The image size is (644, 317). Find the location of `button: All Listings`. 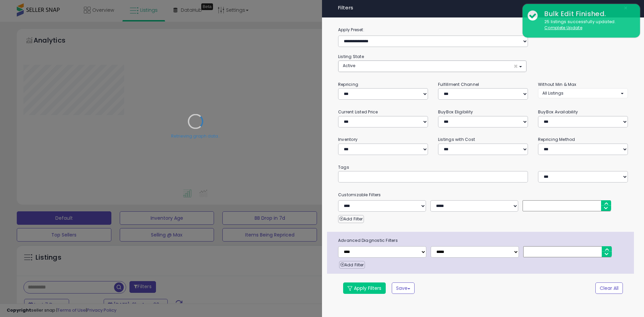

button: All Listings is located at coordinates (583, 93).